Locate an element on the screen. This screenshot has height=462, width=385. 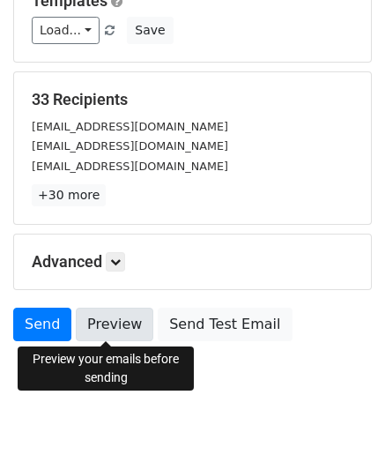
a: Send is located at coordinates (42, 324).